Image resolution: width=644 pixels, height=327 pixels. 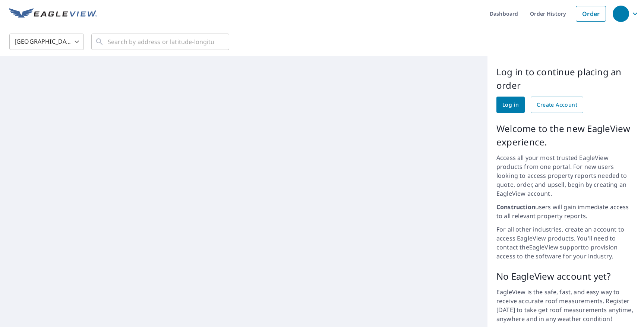 I want to click on a: Log in, so click(x=511, y=105).